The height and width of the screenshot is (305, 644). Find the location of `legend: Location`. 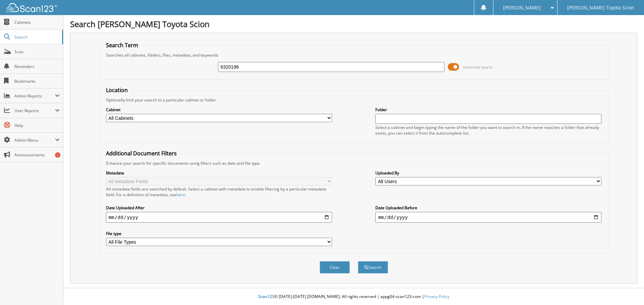

legend: Location is located at coordinates (117, 90).